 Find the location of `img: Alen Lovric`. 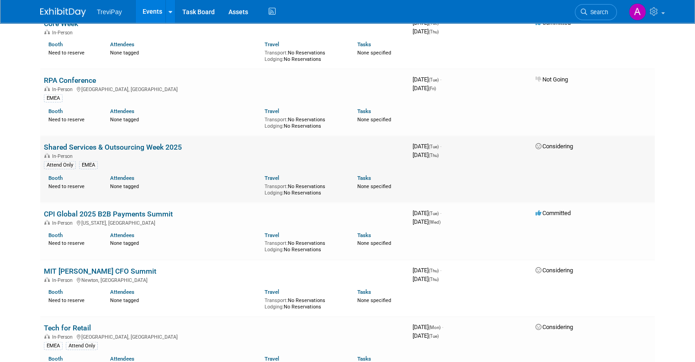

img: Alen Lovric is located at coordinates (638, 12).